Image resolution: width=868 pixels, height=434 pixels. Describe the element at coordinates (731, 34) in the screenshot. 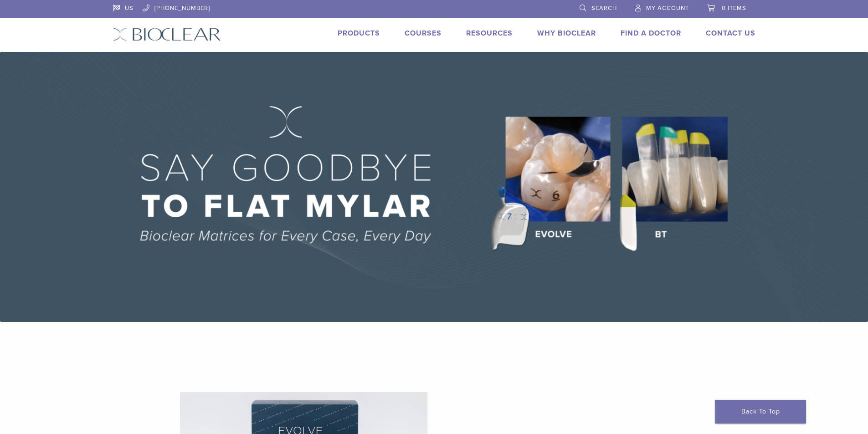

I see `a: Contact Us` at that location.